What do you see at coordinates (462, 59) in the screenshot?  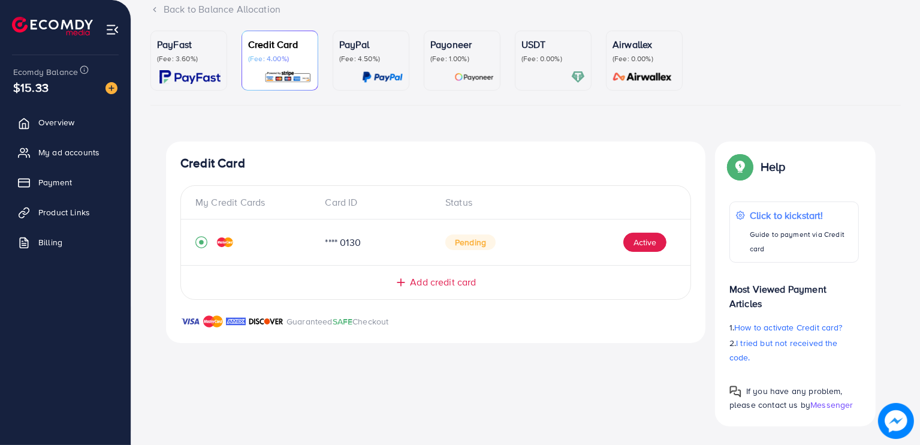 I see `p: (Fee: 1.00%)` at bounding box center [462, 59].